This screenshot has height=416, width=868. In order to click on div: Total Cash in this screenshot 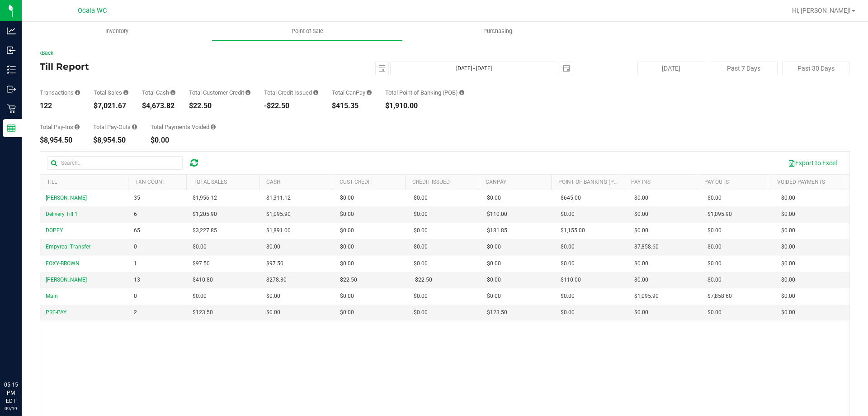, I will do `click(159, 92)`.